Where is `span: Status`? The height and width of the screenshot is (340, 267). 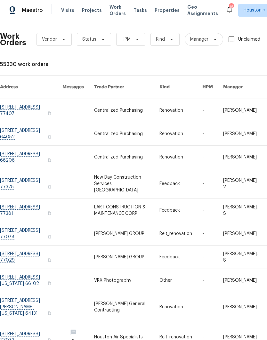
span: Status is located at coordinates (89, 39).